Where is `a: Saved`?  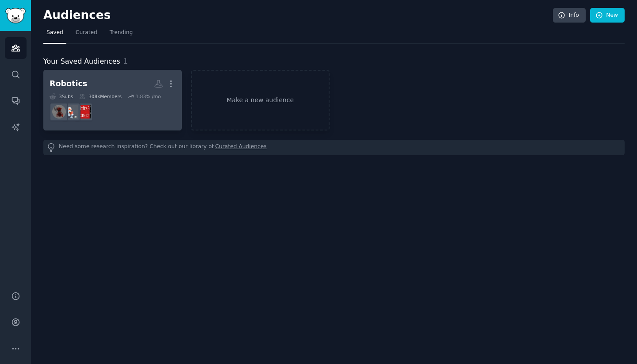
a: Saved is located at coordinates (55, 34).